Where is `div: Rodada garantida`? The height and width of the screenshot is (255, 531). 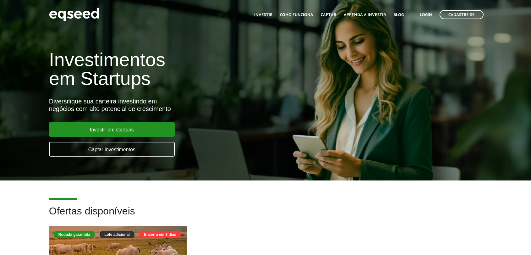 div: Rodada garantida is located at coordinates (74, 234).